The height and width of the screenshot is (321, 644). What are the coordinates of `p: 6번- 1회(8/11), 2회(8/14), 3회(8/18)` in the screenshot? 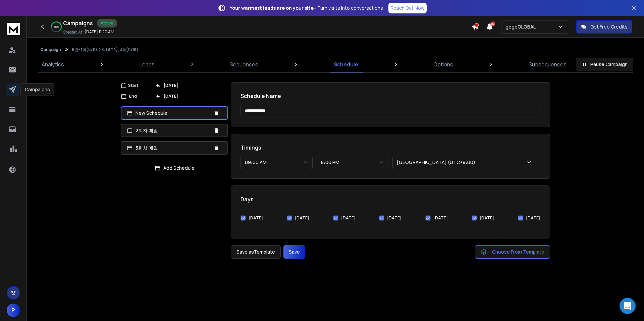 It's located at (105, 50).